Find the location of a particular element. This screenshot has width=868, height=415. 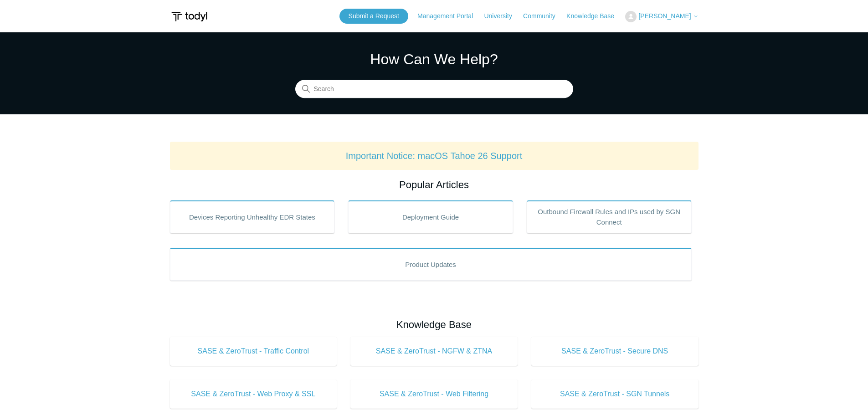

a: Outbound Firewall Rules and IPs used by SGN Connect is located at coordinates (610, 216).